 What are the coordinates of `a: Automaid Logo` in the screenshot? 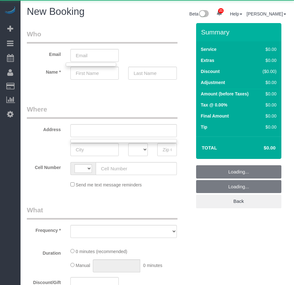 It's located at (10, 11).